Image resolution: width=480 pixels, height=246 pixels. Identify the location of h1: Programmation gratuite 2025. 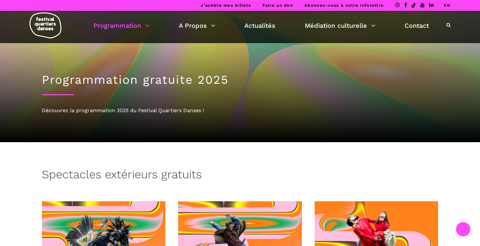
(240, 80).